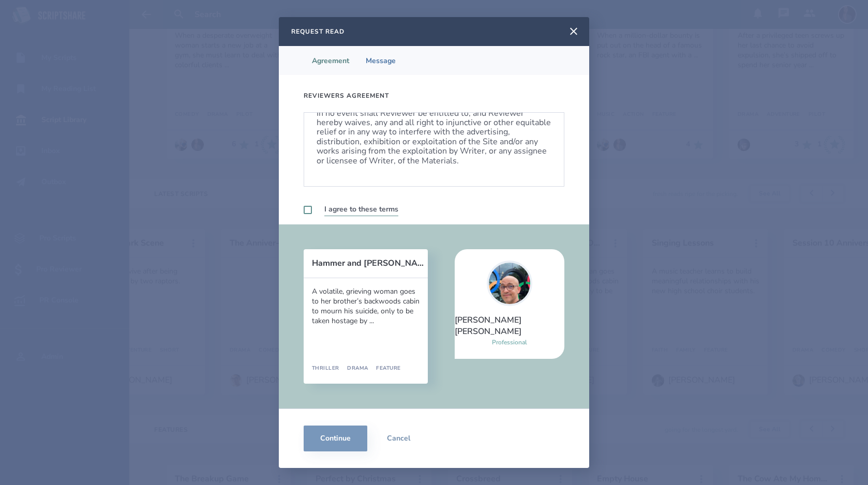 This screenshot has height=485, width=868. What do you see at coordinates (398, 438) in the screenshot?
I see `button: Cancel` at bounding box center [398, 438].